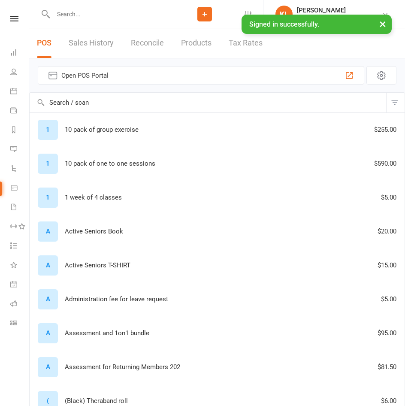 The height and width of the screenshot is (406, 405). What do you see at coordinates (20, 53) in the screenshot?
I see `a: Dashboard` at bounding box center [20, 53].